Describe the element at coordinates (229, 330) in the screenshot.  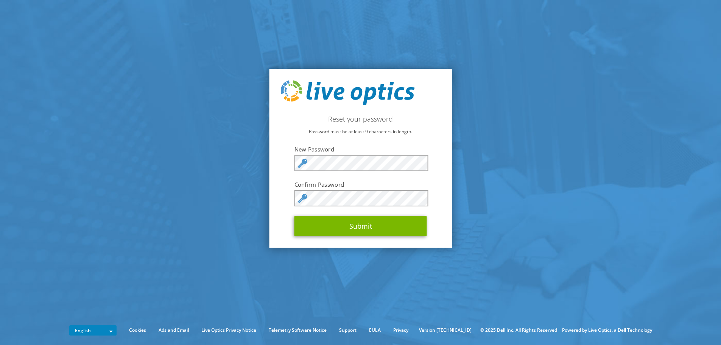
I see `a: Live Optics Privacy Notice` at that location.